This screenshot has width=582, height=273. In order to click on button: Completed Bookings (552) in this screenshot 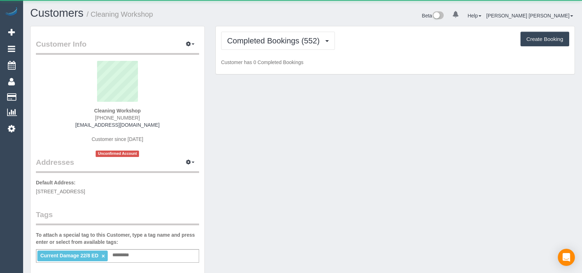, I will do `click(278, 41)`.